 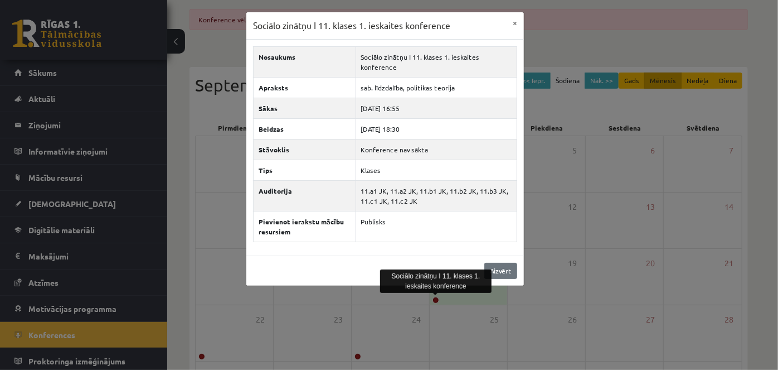 I want to click on th: Pievienot ierakstu mācību resursiem, so click(x=305, y=226).